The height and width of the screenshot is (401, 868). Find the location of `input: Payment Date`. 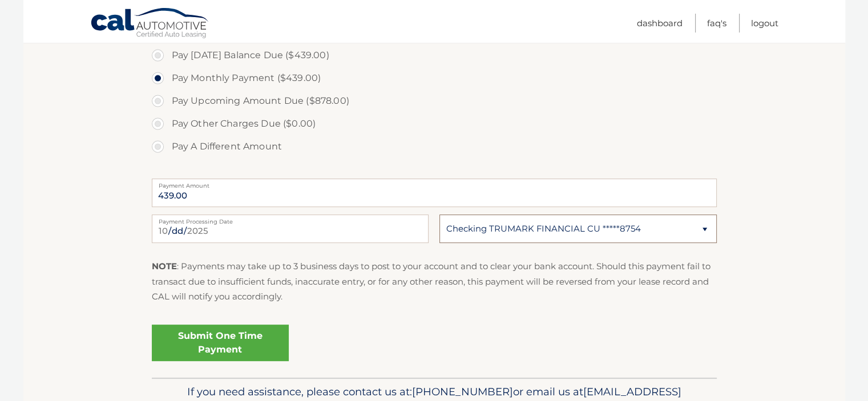

input: Payment Date is located at coordinates (290, 229).